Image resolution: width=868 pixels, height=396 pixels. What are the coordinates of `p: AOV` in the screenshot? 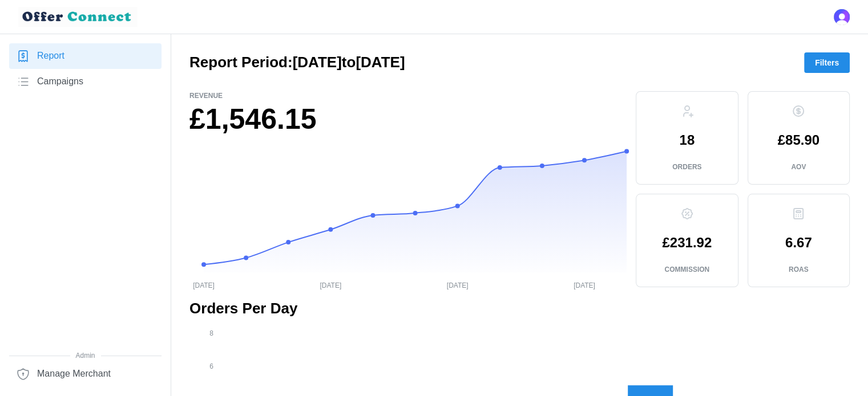 It's located at (798, 167).